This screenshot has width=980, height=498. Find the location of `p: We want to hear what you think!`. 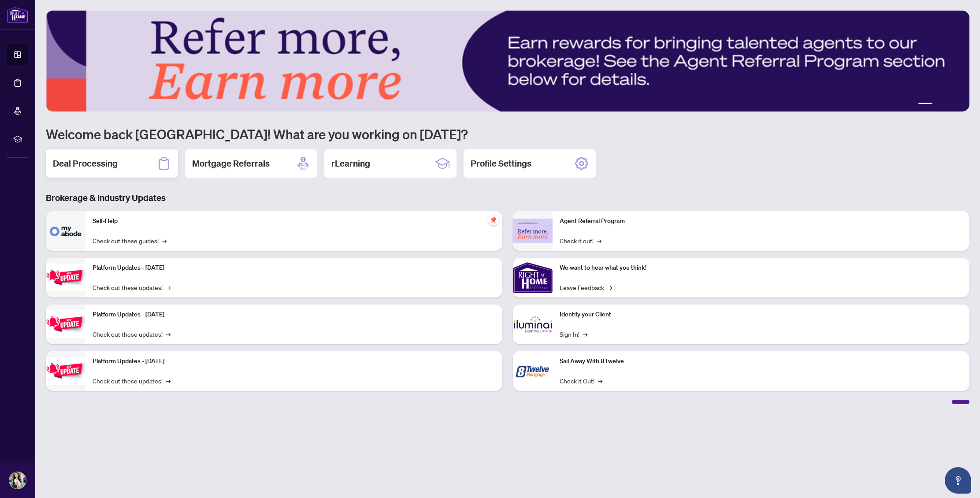

p: We want to hear what you think! is located at coordinates (761, 268).